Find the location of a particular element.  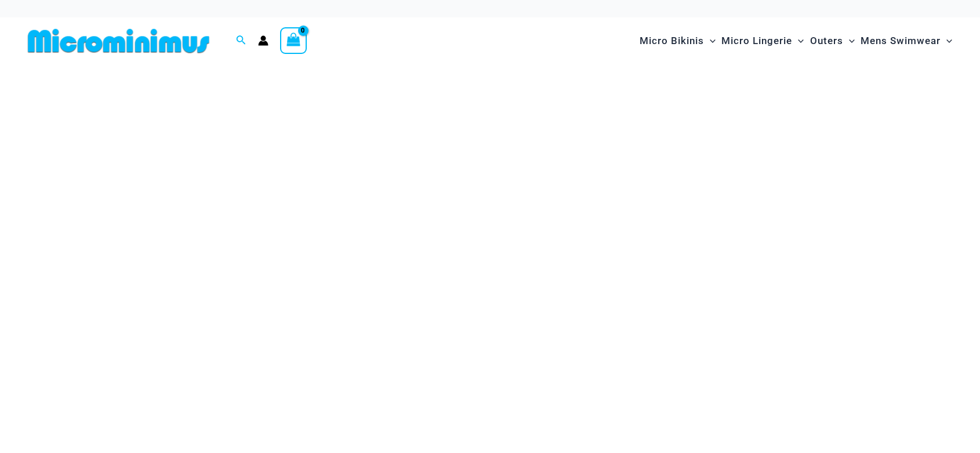

nav: Site Navigation is located at coordinates (796, 41).